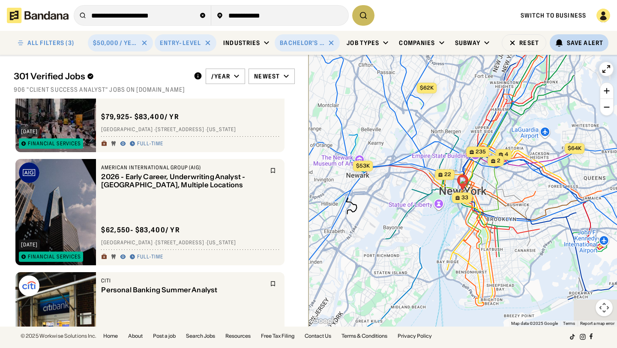 The width and height of the screenshot is (617, 348). Describe the element at coordinates (569, 323) in the screenshot. I see `a: Terms (opens in new tab)` at that location.